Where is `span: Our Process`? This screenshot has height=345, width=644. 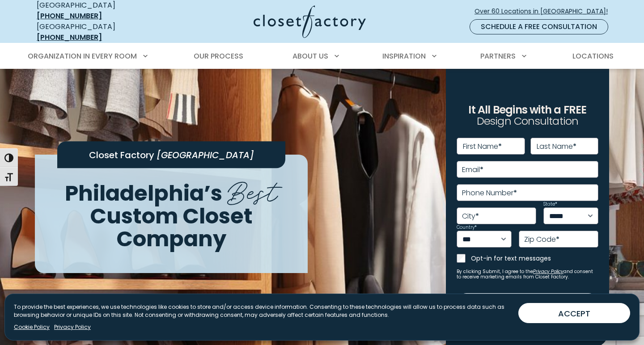
span: Our Process is located at coordinates (218, 56).